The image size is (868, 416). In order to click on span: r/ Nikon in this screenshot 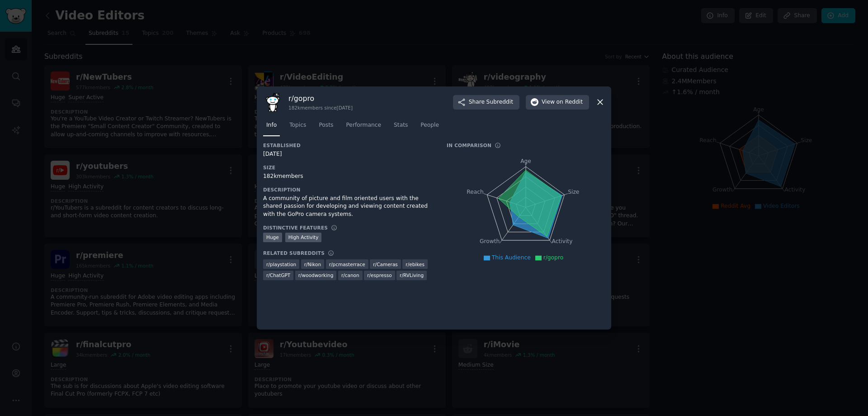, I will do `click(312, 264)`.